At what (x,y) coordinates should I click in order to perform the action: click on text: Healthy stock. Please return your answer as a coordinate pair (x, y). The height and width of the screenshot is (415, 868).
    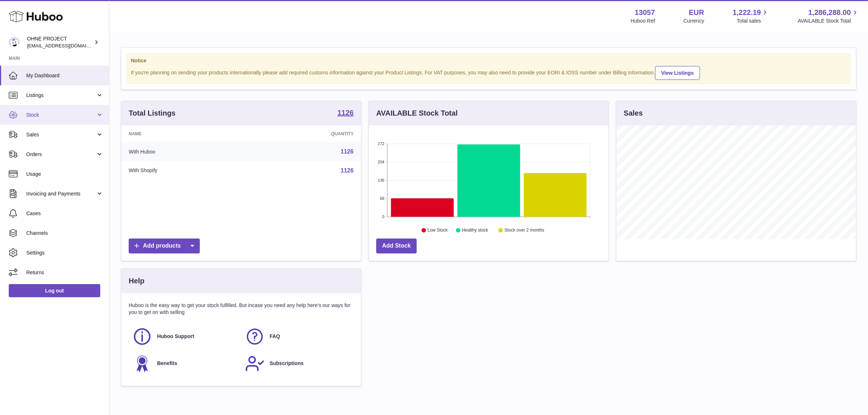
    Looking at the image, I should click on (475, 231).